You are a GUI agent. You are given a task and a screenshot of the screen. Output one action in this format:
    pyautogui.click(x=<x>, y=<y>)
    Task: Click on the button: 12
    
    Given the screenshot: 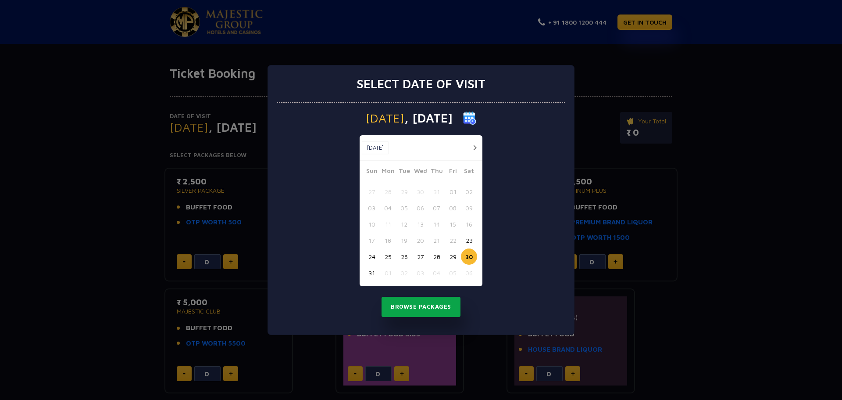 What is the action you would take?
    pyautogui.click(x=404, y=224)
    